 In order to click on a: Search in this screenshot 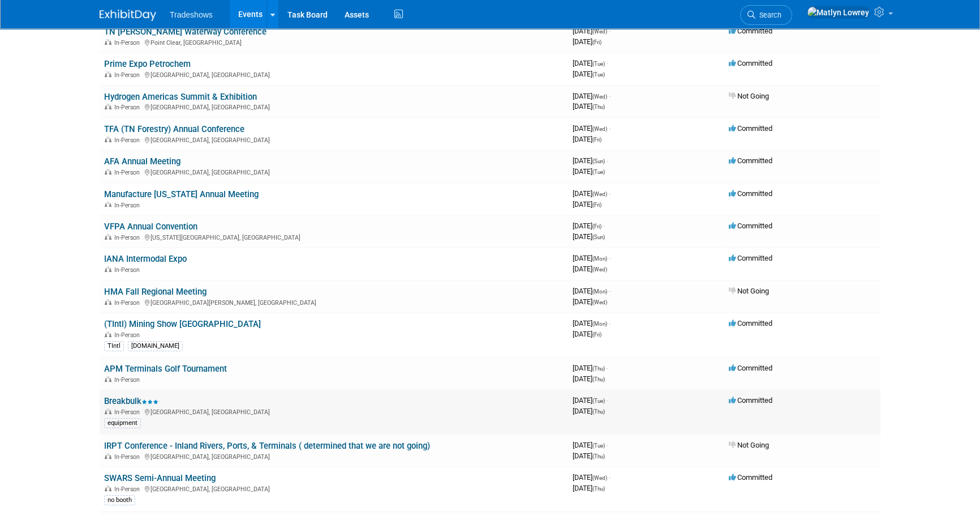, I will do `click(766, 15)`.